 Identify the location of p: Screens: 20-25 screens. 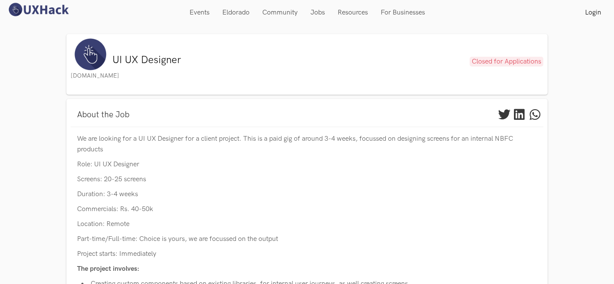
(307, 179).